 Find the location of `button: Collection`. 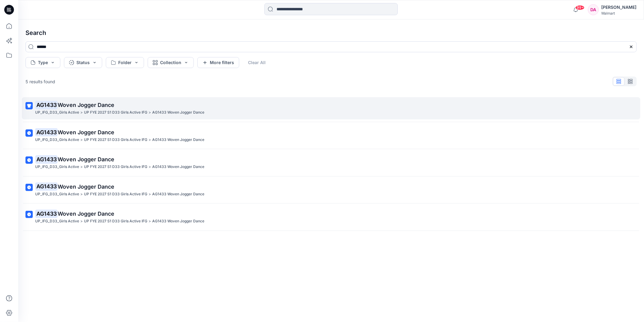

button: Collection is located at coordinates (171, 62).